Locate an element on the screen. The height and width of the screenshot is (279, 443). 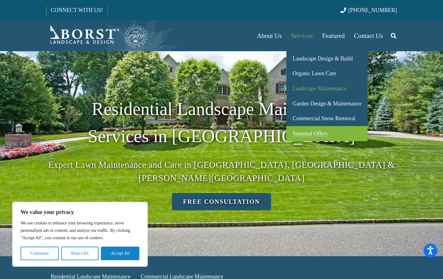
a: CONNECT WITH US! is located at coordinates (77, 10).